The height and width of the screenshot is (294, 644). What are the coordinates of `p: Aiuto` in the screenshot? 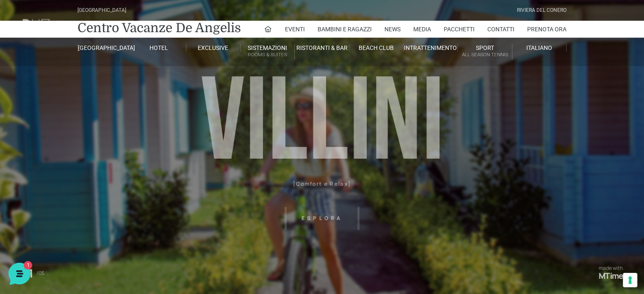 It's located at (136, 232).